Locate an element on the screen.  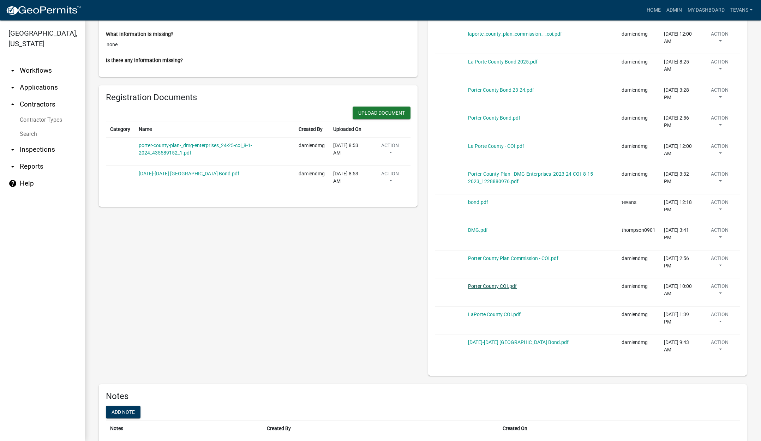
a: Porter County Bond.pdf is located at coordinates (494, 118).